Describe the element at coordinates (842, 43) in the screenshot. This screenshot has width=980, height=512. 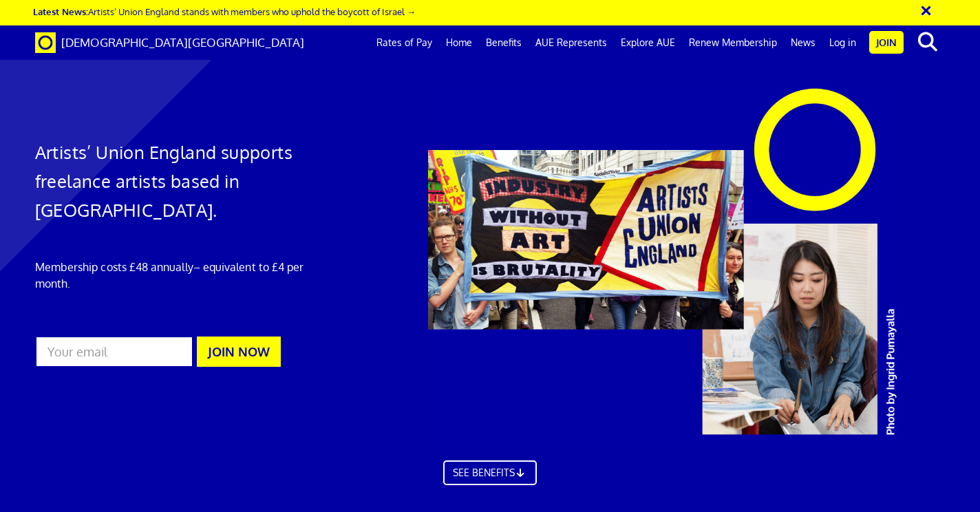
I see `a: Log in` at that location.